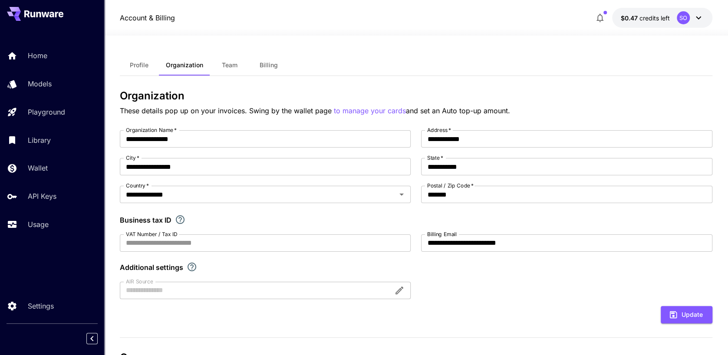 This screenshot has height=355, width=728. Describe the element at coordinates (185, 65) in the screenshot. I see `span: Organization` at that location.